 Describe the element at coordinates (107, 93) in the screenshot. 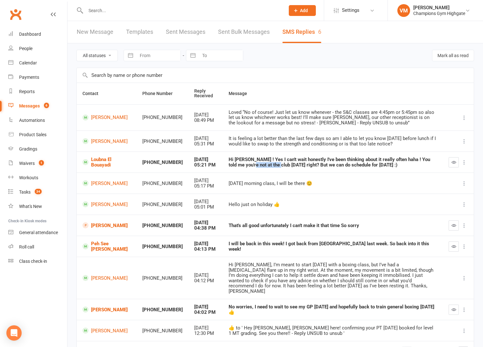

I see `th: Contact` at that location.